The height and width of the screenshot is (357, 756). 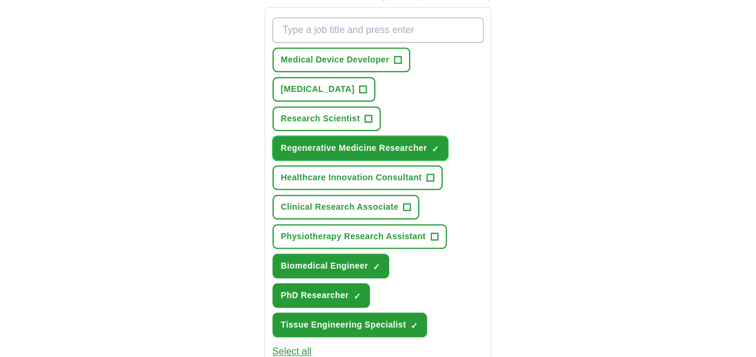 I want to click on button: Tissue Engineering Specialist✓, so click(x=349, y=325).